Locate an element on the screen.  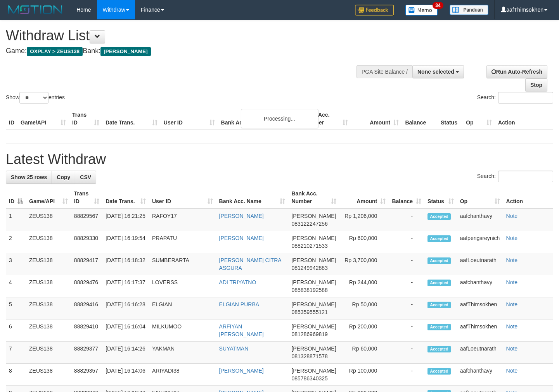
a: Show 25 rows is located at coordinates (29, 177).